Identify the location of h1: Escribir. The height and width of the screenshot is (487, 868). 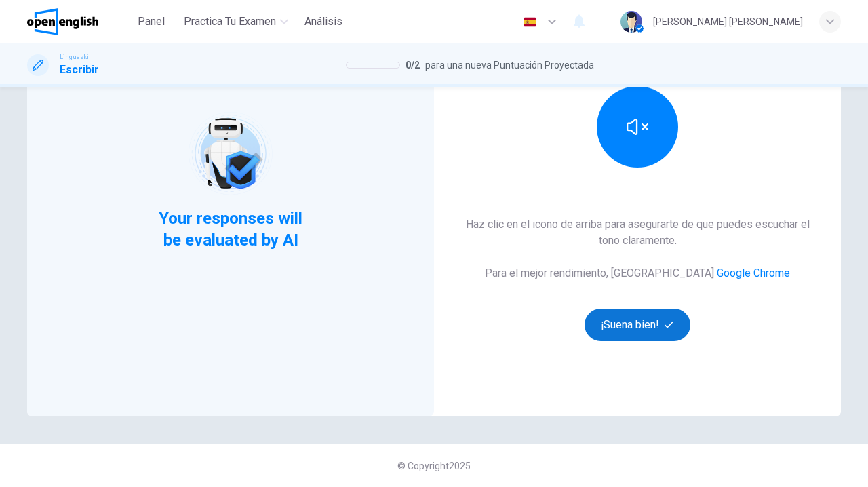
(79, 70).